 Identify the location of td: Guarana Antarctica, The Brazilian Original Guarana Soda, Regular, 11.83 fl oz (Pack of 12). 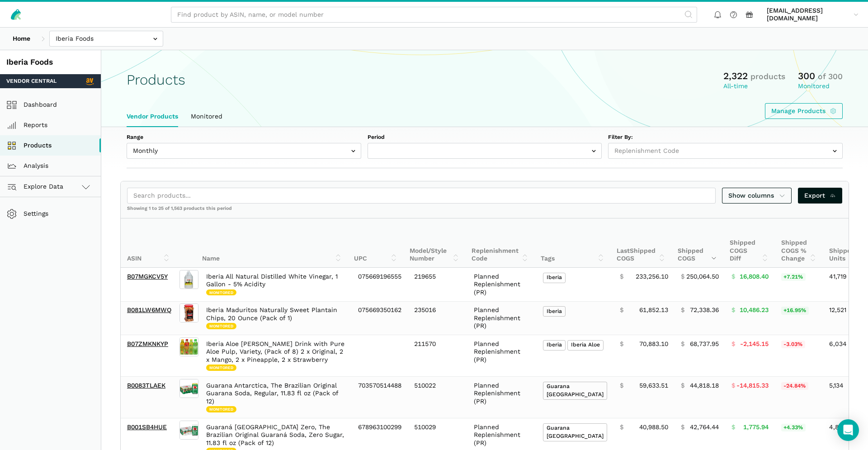
(275, 398).